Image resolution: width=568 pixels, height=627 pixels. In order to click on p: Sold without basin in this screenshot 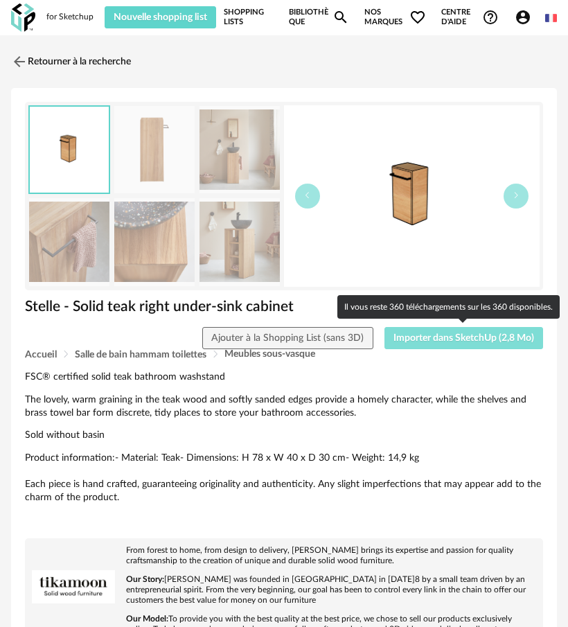, I will do `click(284, 435)`.